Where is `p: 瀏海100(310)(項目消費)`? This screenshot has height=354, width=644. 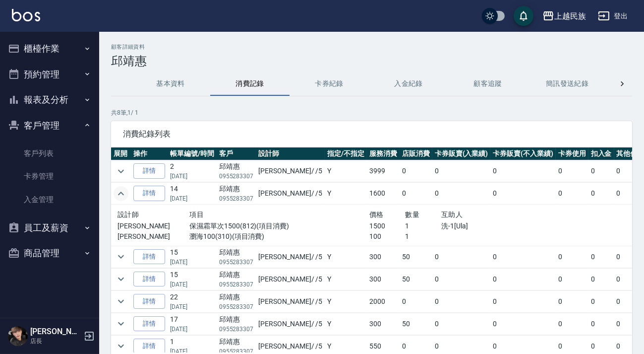
p: 瀏海100(310)(項目消費) is located at coordinates (279, 236).